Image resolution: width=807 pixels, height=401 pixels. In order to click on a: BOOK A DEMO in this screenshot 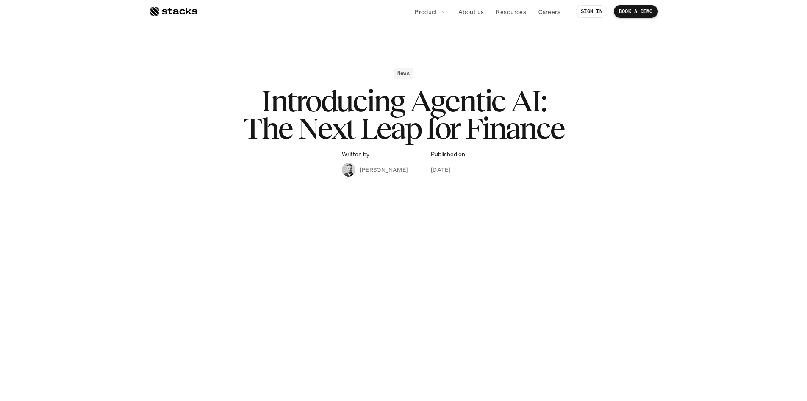, I will do `click(636, 11)`.